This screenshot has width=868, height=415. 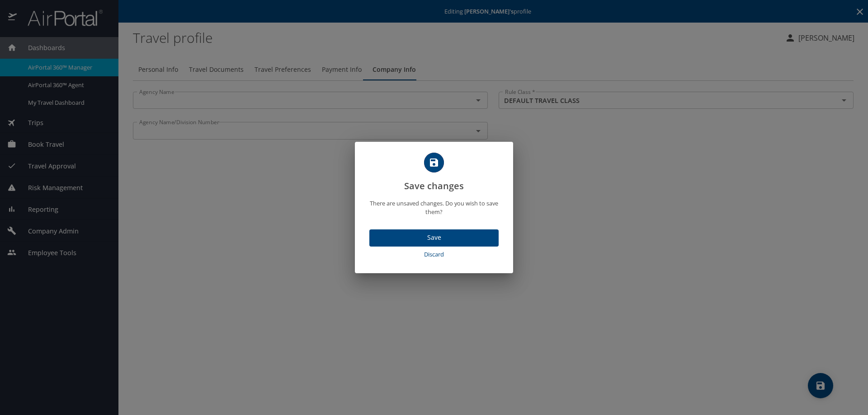 What do you see at coordinates (434, 254) in the screenshot?
I see `span: Discard` at bounding box center [434, 254].